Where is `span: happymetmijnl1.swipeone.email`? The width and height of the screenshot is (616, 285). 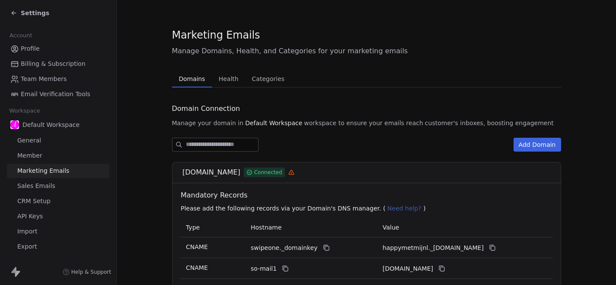 span: happymetmijnl1.swipeone.email is located at coordinates (408, 268).